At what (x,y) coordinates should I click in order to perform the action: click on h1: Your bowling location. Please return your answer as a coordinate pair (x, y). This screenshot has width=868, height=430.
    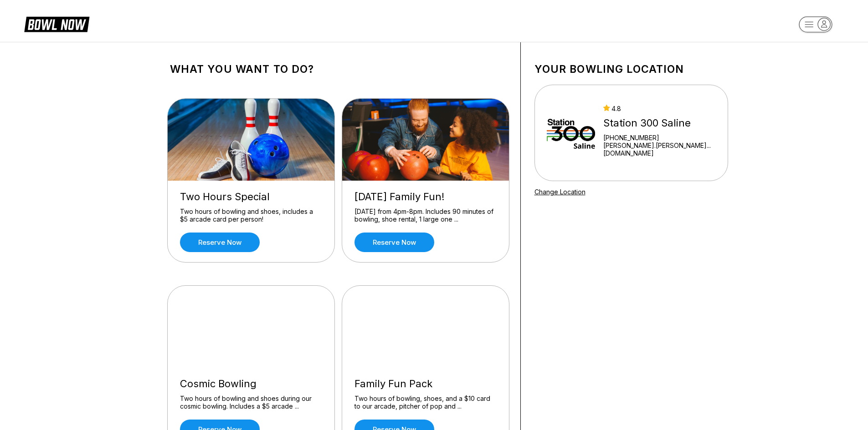
    Looking at the image, I should click on (631, 69).